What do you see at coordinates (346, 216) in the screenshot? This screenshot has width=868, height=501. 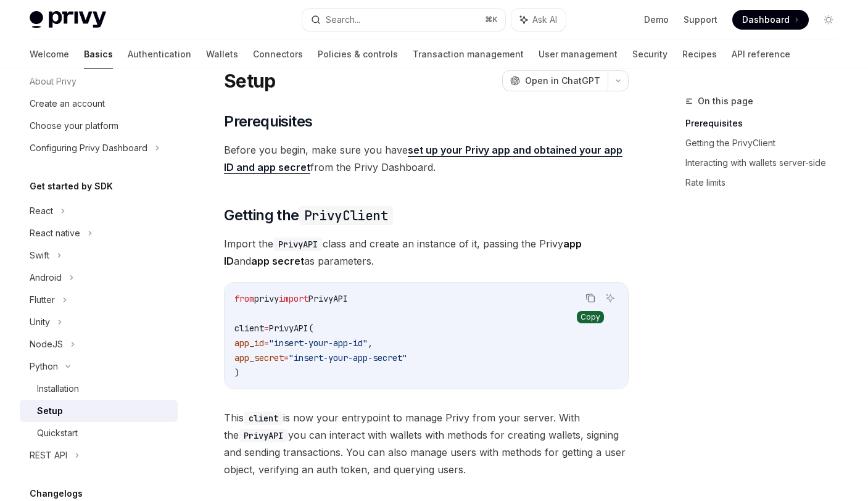 I see `code: PrivyClient` at bounding box center [346, 216].